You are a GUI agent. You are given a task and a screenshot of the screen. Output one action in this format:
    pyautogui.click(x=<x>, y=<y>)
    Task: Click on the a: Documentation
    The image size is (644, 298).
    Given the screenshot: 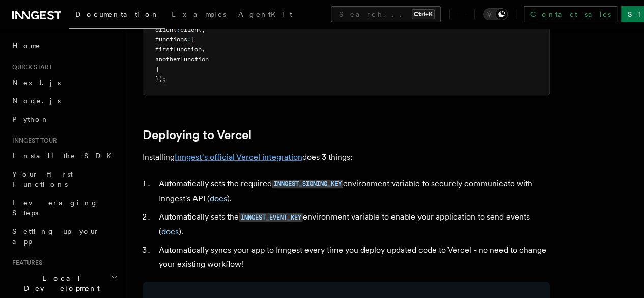 What is the action you would take?
    pyautogui.click(x=117, y=16)
    